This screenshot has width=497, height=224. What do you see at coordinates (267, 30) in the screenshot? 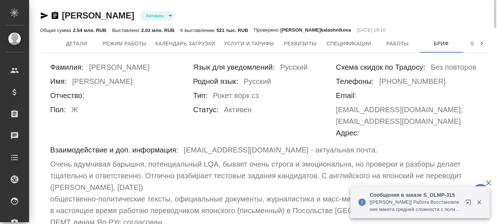
I see `p: Проверено` at bounding box center [267, 30].